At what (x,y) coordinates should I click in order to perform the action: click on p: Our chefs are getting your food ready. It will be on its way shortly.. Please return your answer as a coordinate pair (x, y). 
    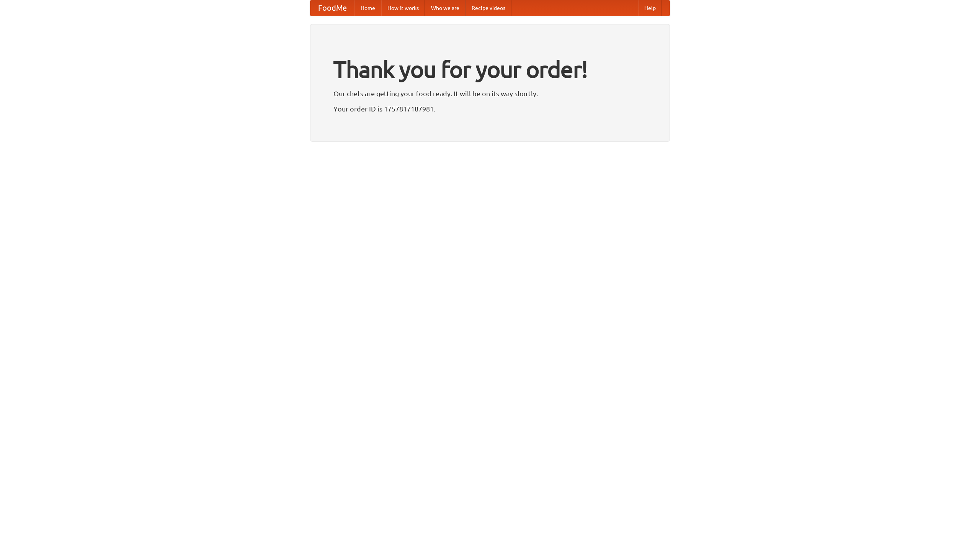
    Looking at the image, I should click on (490, 94).